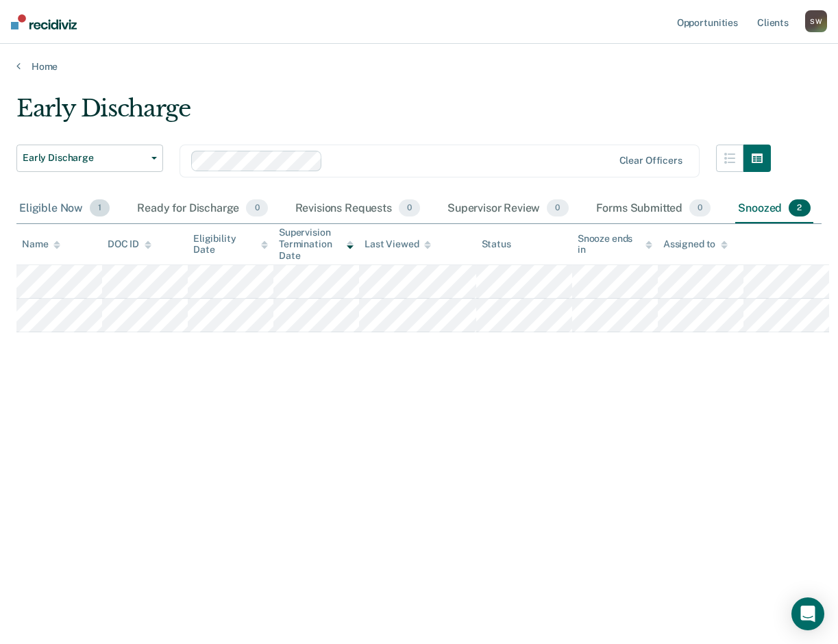  What do you see at coordinates (64, 209) in the screenshot?
I see `div: Eligible Now1` at bounding box center [64, 209].